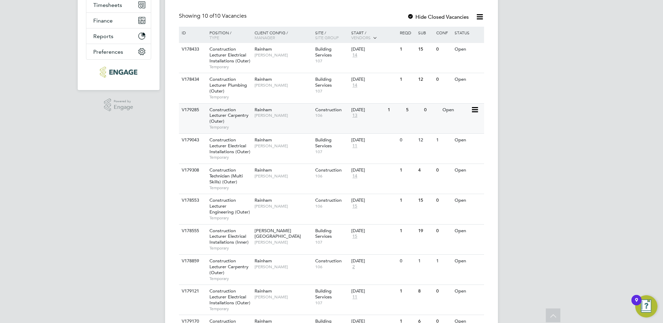 This screenshot has height=323, width=663. I want to click on div: Showing, so click(213, 16).